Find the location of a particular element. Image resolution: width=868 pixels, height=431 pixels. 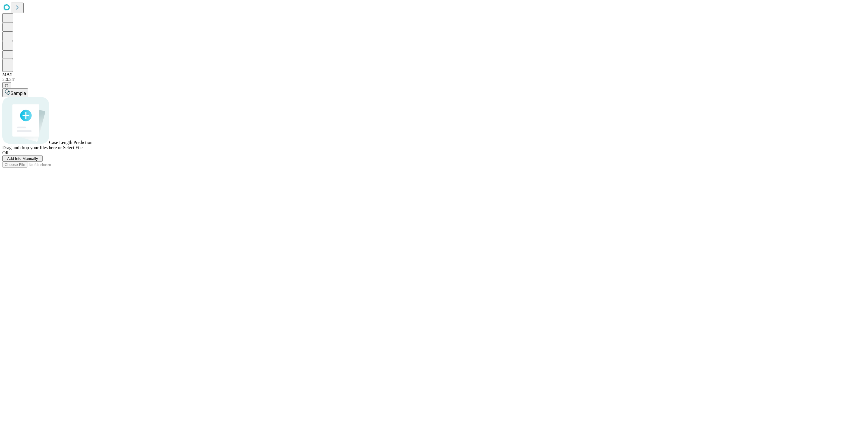

span: OR is located at coordinates (6, 152).